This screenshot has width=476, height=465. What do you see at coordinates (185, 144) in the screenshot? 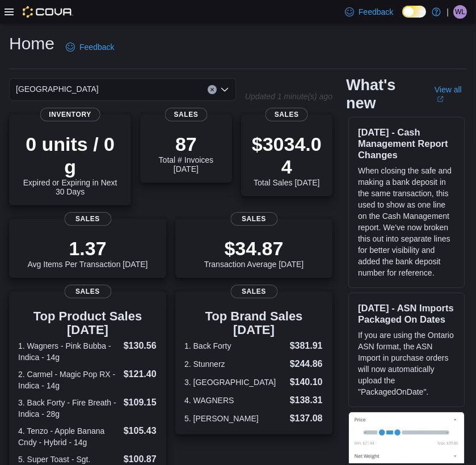
I see `p: 87` at bounding box center [185, 144].